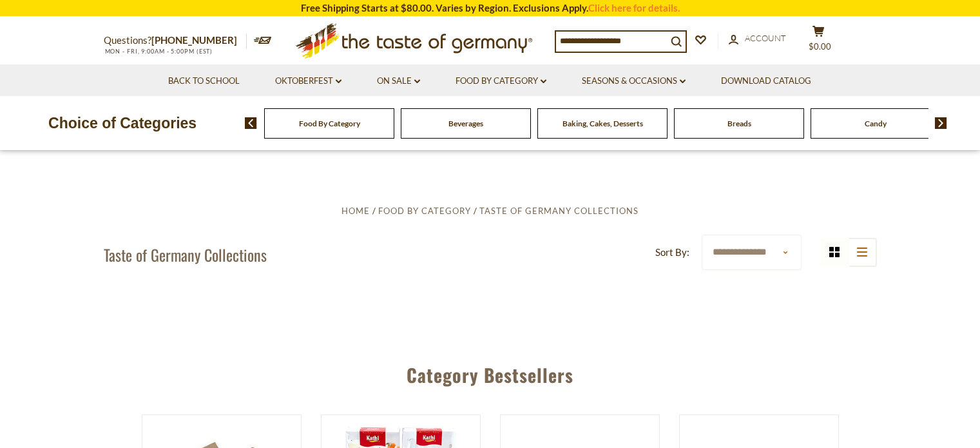 The width and height of the screenshot is (980, 448). What do you see at coordinates (308, 81) in the screenshot?
I see `a: Oktoberfest` at bounding box center [308, 81].